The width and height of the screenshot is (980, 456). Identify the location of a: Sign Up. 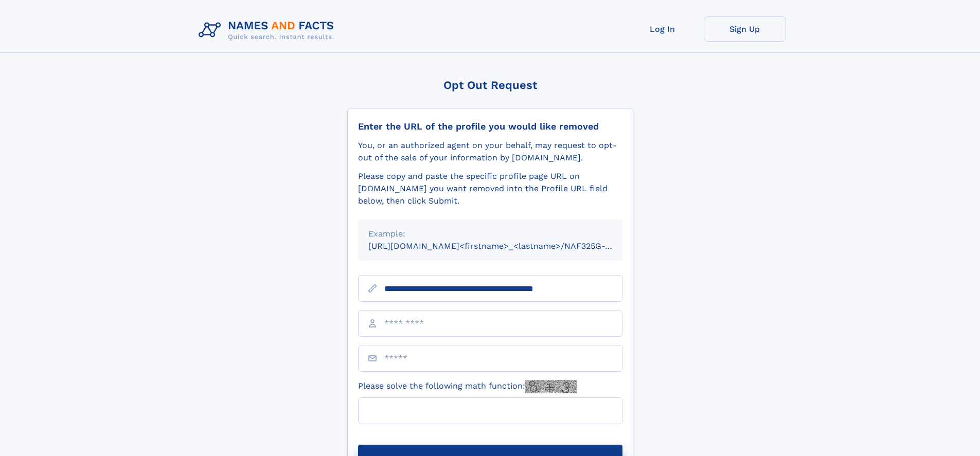
(745, 29).